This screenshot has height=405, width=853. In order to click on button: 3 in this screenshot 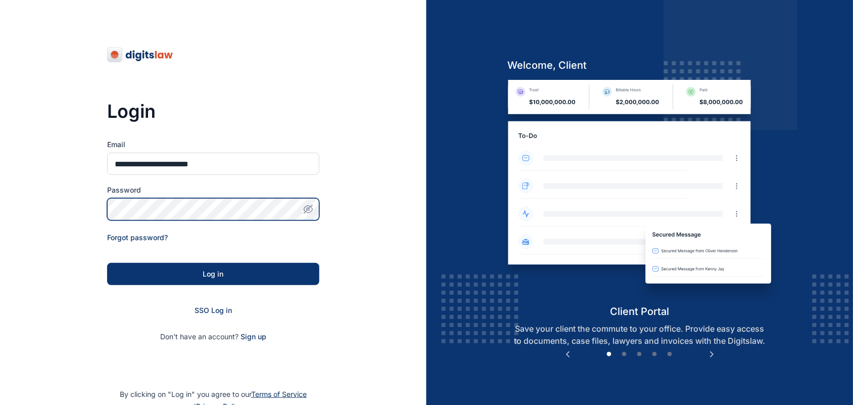, I will do `click(640, 354)`.